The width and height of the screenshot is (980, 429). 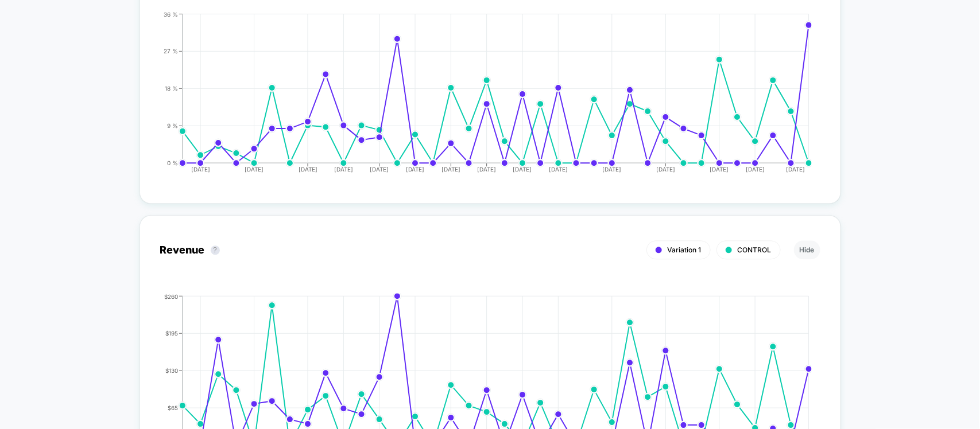 What do you see at coordinates (172, 162) in the screenshot?
I see `tspan: 0 %` at bounding box center [172, 162].